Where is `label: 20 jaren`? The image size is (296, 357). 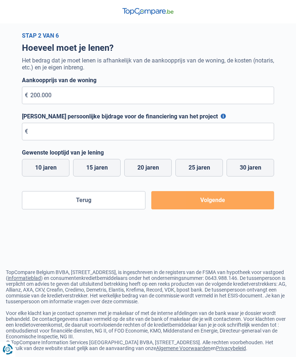 label: 20 jaren is located at coordinates (148, 168).